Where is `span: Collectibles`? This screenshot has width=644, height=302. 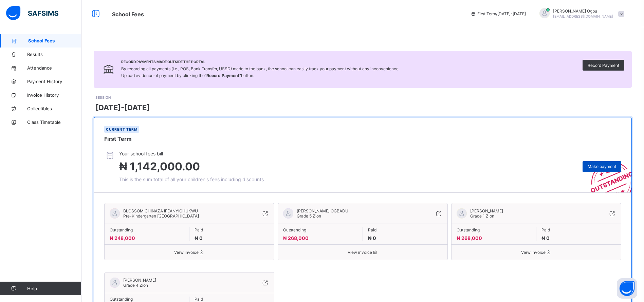 span: Collectibles is located at coordinates (55, 108).